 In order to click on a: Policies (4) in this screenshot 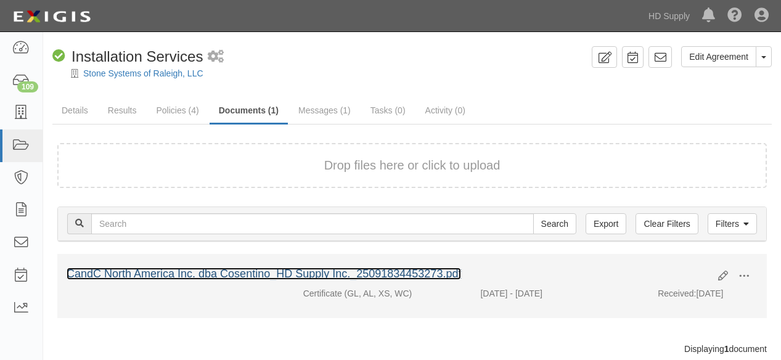, I will do `click(177, 110)`.